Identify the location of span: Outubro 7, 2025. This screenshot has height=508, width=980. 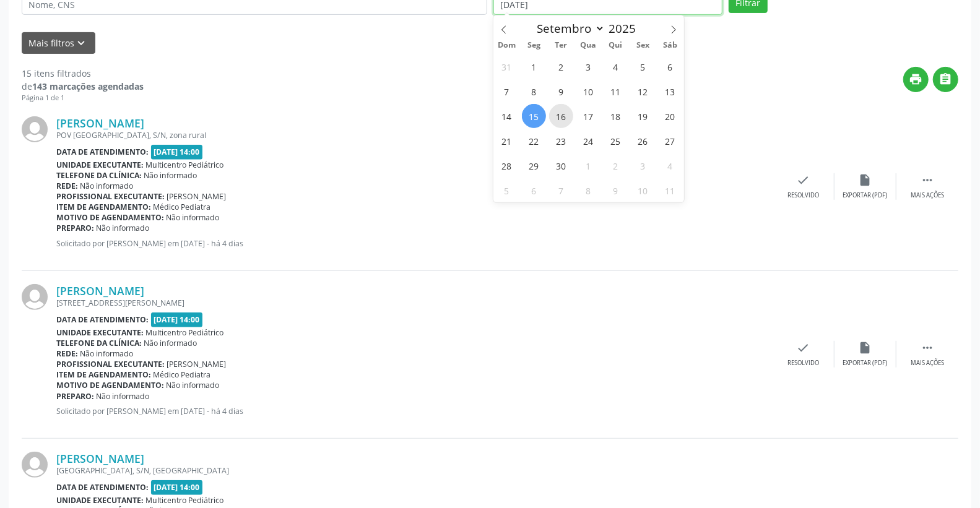
(561, 190).